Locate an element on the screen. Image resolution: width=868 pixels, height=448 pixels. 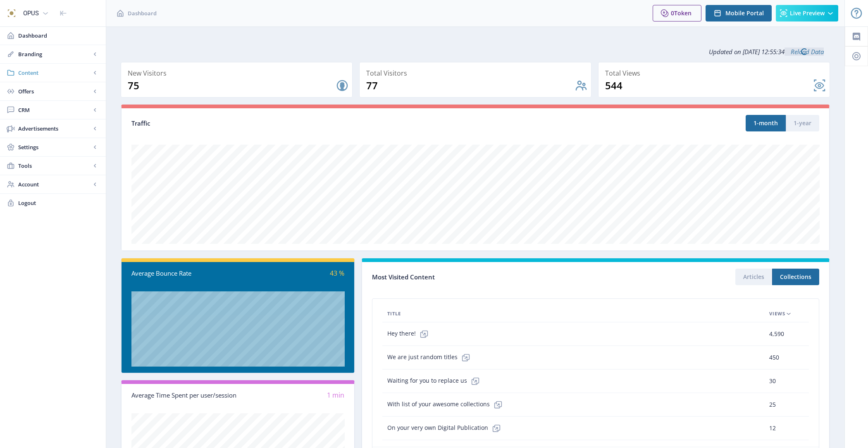
span: 30 is located at coordinates (773, 381).